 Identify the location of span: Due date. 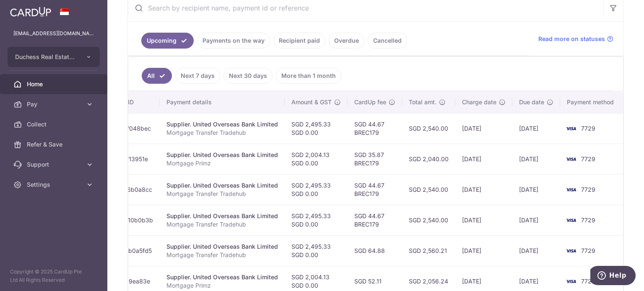
(532, 102).